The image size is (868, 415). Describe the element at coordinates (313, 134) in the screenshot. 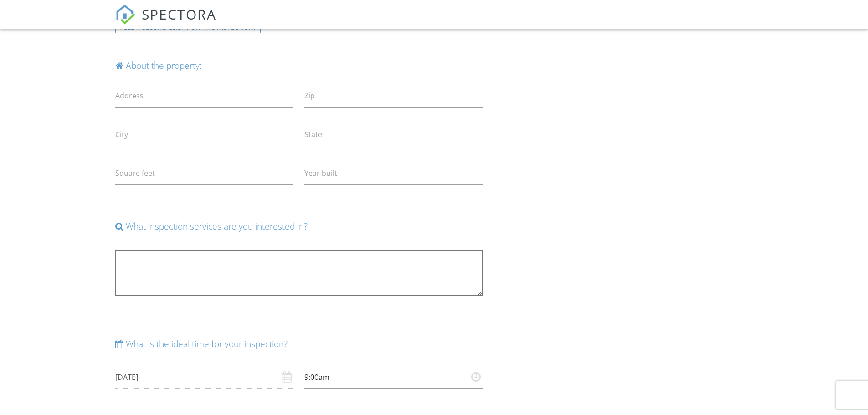

I see `label: State` at that location.